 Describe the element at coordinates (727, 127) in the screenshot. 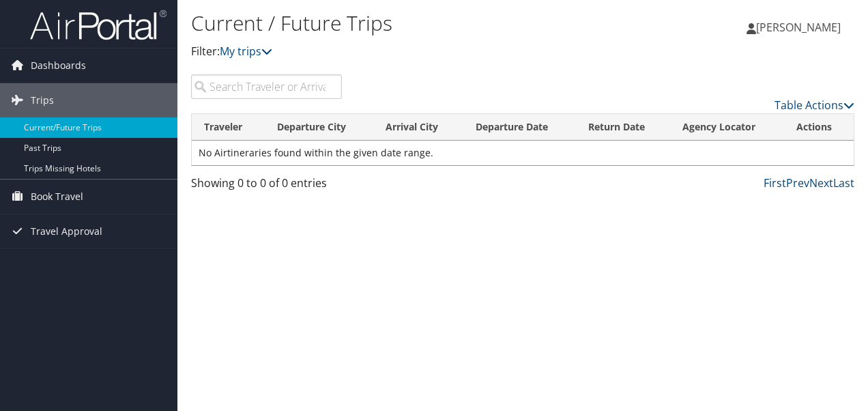

I see `th: Agency Locator: activate to sort column ascending` at that location.